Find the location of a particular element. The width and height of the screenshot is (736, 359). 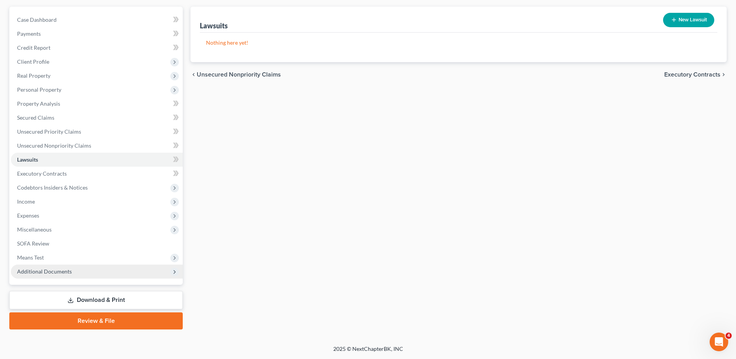

span: Expenses is located at coordinates (28, 215).